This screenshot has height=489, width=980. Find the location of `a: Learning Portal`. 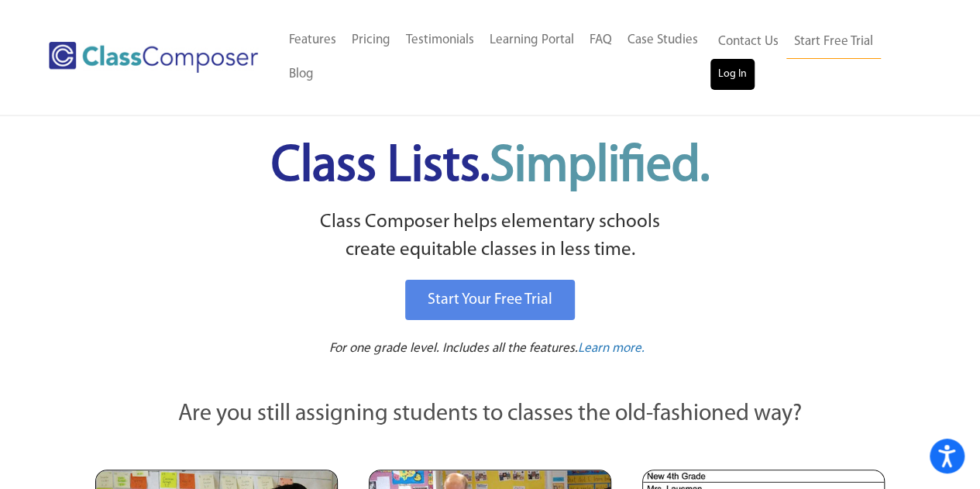

a: Learning Portal is located at coordinates (531, 40).